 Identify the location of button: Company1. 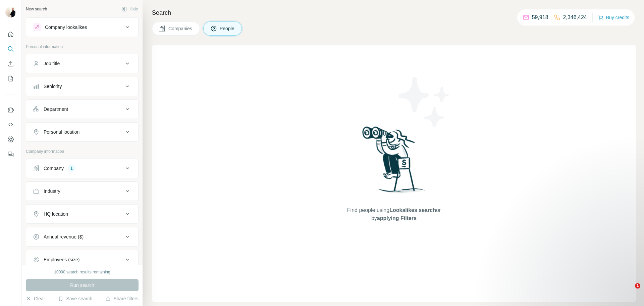
(82, 168).